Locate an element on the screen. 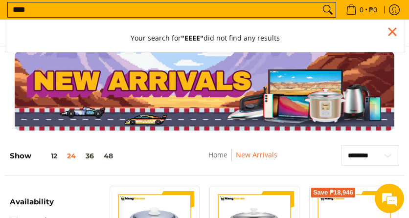 This screenshot has width=409, height=218. h5: Show is located at coordinates (64, 156).